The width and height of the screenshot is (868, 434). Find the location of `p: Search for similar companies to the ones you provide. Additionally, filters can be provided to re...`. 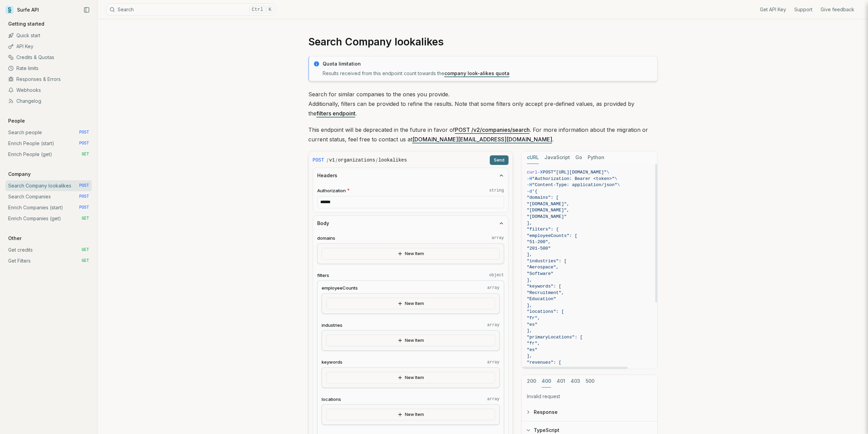

p: Search for similar companies to the ones you provide. Additionally, filters can be provided to re... is located at coordinates (483, 104).